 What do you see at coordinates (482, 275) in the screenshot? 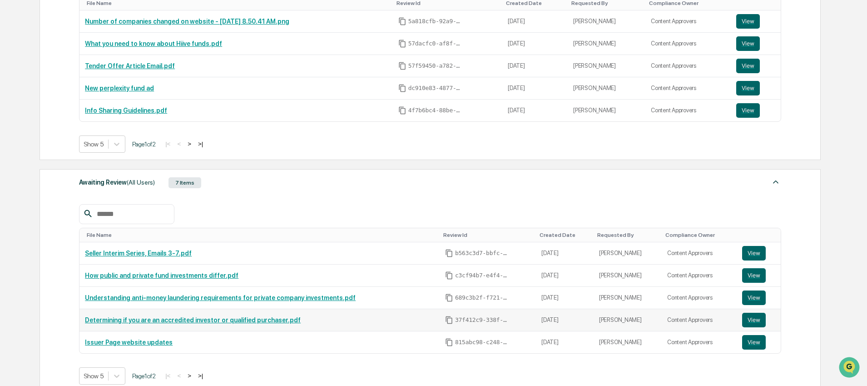
I see `span: c3cf94b7-e4f4-4a11-bdb7-54460614abdc` at bounding box center [482, 275].